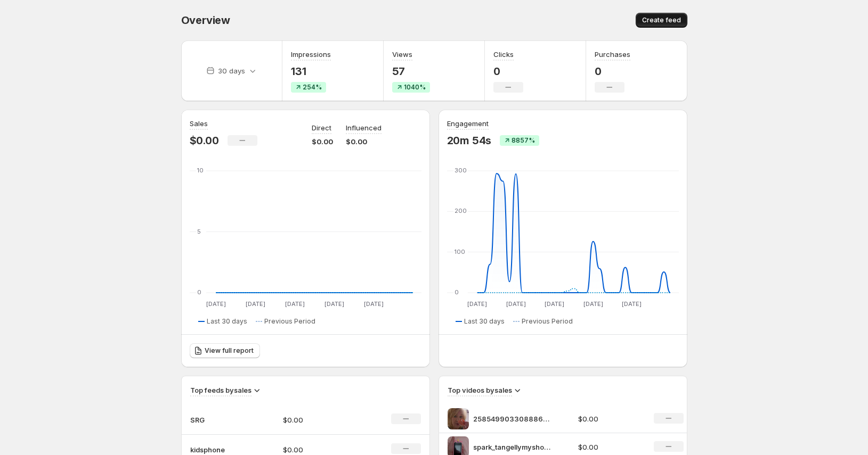 This screenshot has height=455, width=868. I want to click on img: 2585499033088863563ssstikio__dentureswithmichelle_1752501888731_-_trim, so click(459, 419).